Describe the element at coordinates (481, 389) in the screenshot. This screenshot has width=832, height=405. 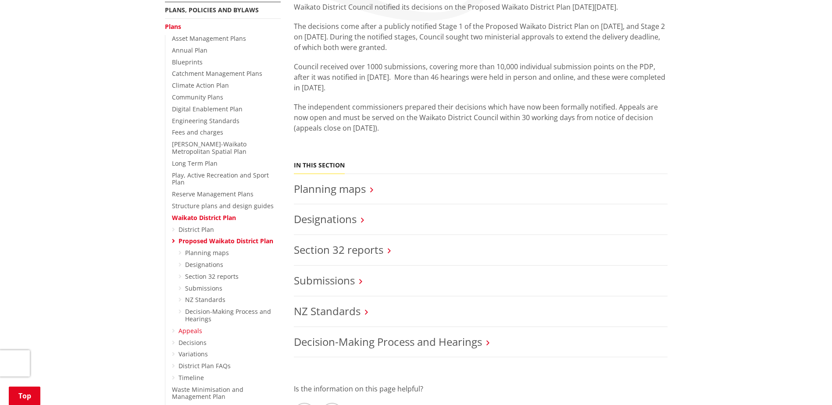
I see `p: Is the information on this page helpful?` at that location.